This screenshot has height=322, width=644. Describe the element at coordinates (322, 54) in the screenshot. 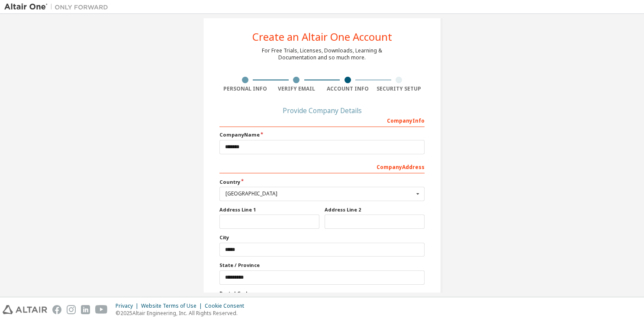

I see `div: For Free Trials, Licenses, Downloads, Learning & Documentation and so much more.` at that location.